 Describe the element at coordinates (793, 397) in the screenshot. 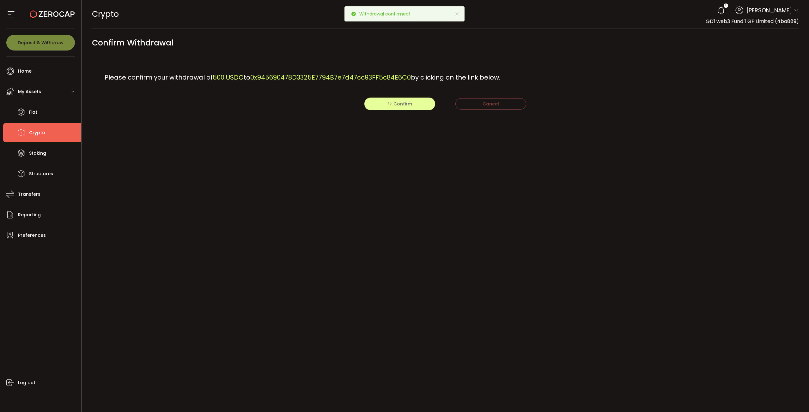

I see `div: Chat Widget` at that location.